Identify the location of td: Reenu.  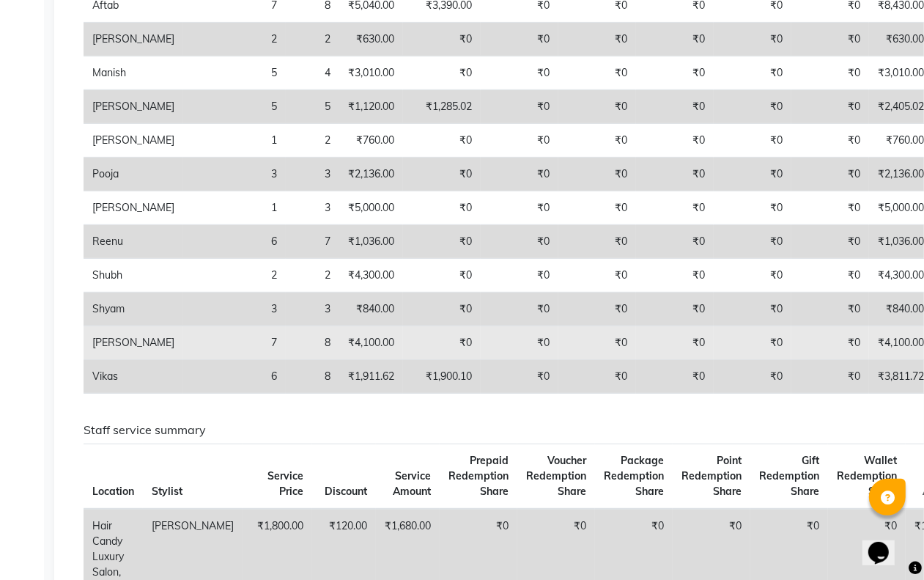
(133, 242).